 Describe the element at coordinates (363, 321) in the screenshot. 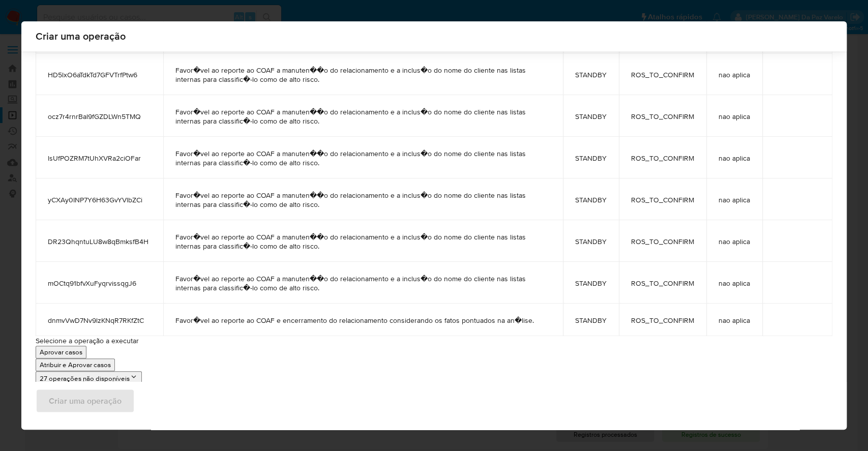

I see `span: Favor�vel ao reporte ao COAF e encerramento do relacionamento considerando os fatos pontuados na ...` at that location.